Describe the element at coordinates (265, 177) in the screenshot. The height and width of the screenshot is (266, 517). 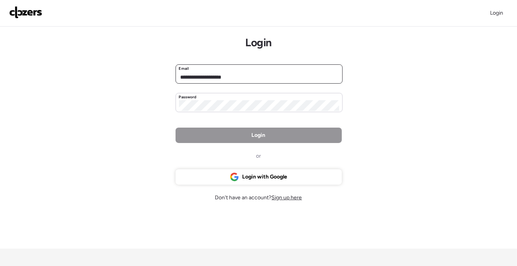
I see `span: Login with Google` at that location.